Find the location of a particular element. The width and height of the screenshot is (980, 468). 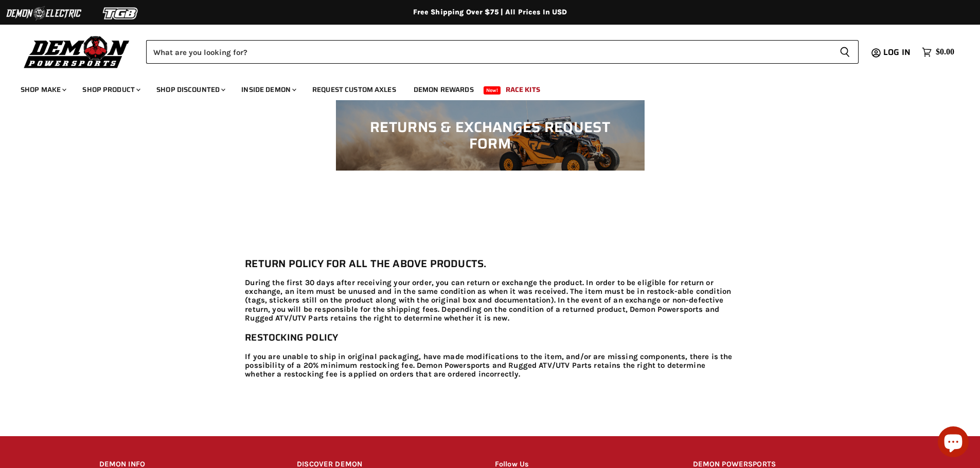

a: Shop Discounted is located at coordinates (190, 90).